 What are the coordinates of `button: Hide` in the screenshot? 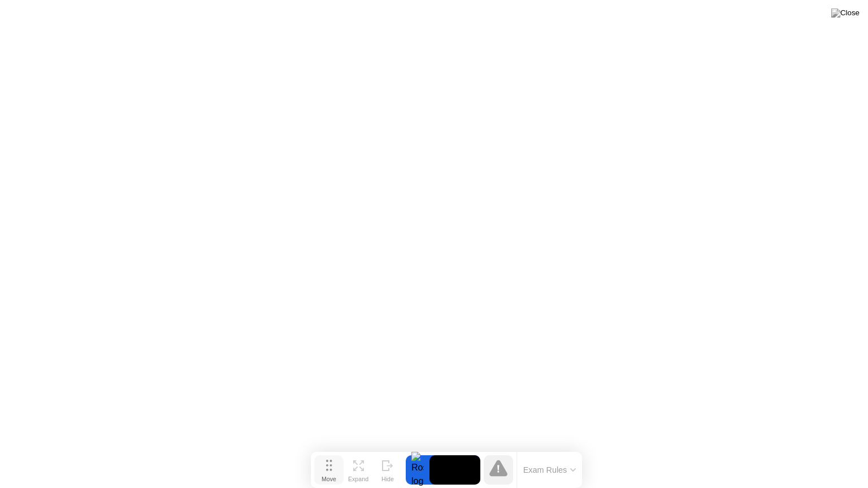 It's located at (388, 470).